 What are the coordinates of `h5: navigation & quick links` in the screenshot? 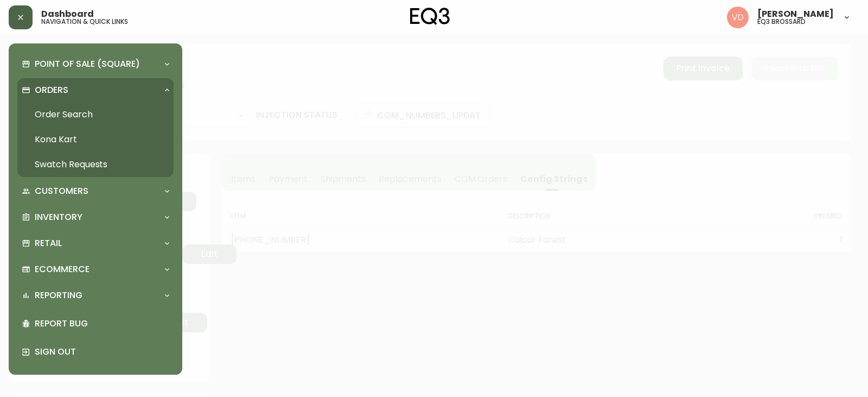 It's located at (85, 22).